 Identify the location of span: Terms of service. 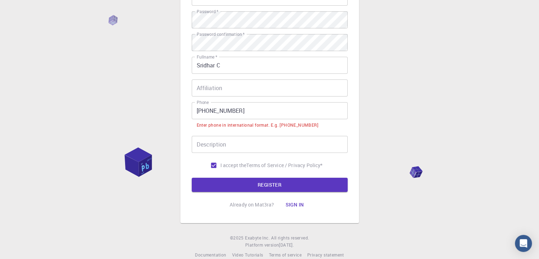
(285, 254).